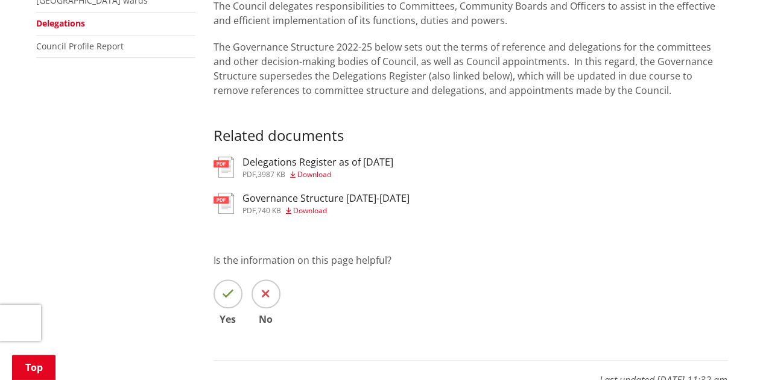  I want to click on span: No, so click(266, 320).